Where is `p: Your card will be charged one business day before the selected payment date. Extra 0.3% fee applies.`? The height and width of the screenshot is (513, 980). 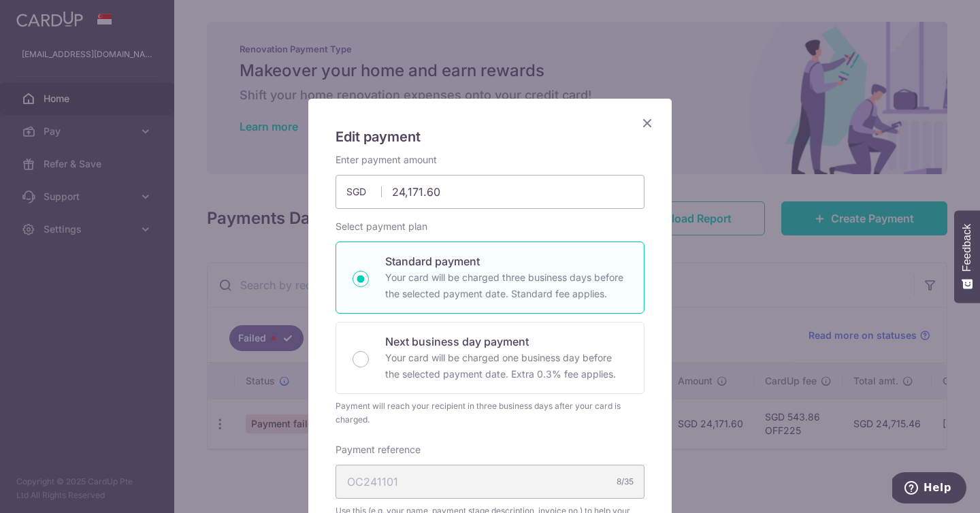
p: Your card will be charged one business day before the selected payment date. Extra 0.3% fee applies. is located at coordinates (506, 366).